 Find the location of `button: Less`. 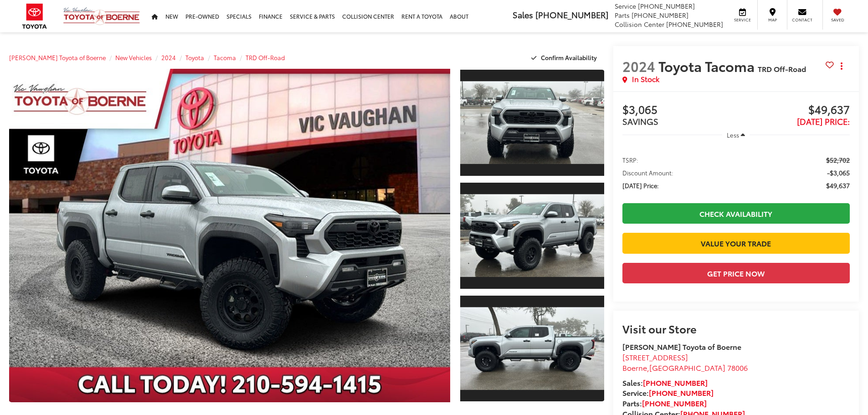

button: Less is located at coordinates (736, 135).